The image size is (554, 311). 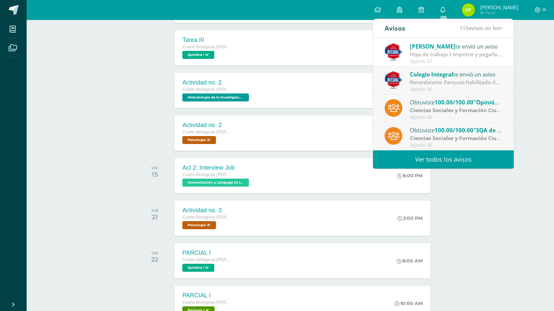 I want to click on div: Recordatorio: Parqueo habilitado durante la feria de negocios para 3° y 4° primaria, será por el ..., so click(x=456, y=82).